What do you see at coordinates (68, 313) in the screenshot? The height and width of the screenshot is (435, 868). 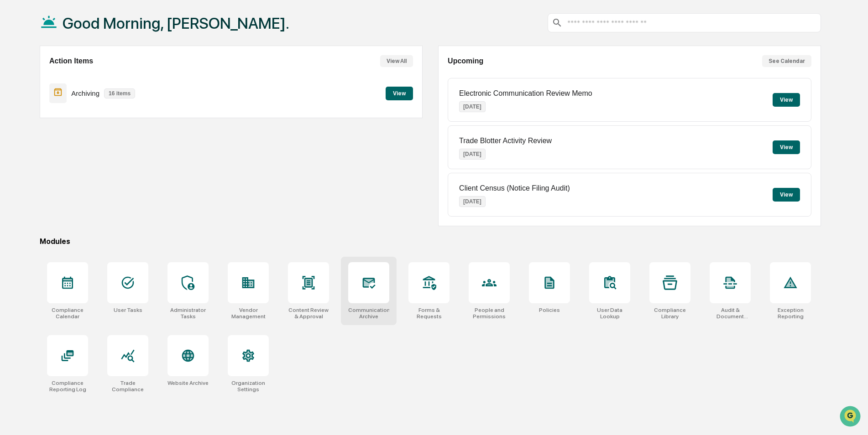 I see `div: Compliance Calendar` at bounding box center [68, 313].